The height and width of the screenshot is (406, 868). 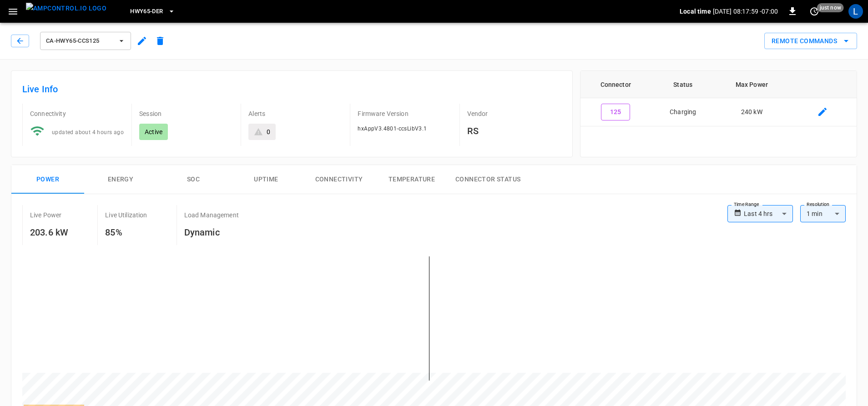 What do you see at coordinates (751, 112) in the screenshot?
I see `td: 240 kW` at bounding box center [751, 112].